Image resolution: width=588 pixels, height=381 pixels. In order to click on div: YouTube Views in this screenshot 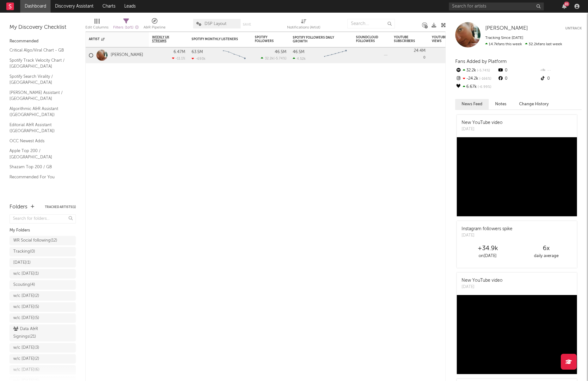, I will do `click(443, 39)`.